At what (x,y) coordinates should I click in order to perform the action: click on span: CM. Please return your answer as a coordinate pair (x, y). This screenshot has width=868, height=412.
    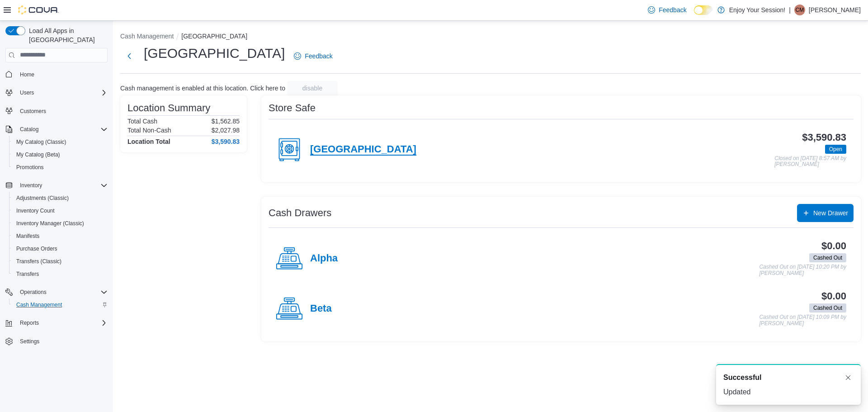
    Looking at the image, I should click on (800, 10).